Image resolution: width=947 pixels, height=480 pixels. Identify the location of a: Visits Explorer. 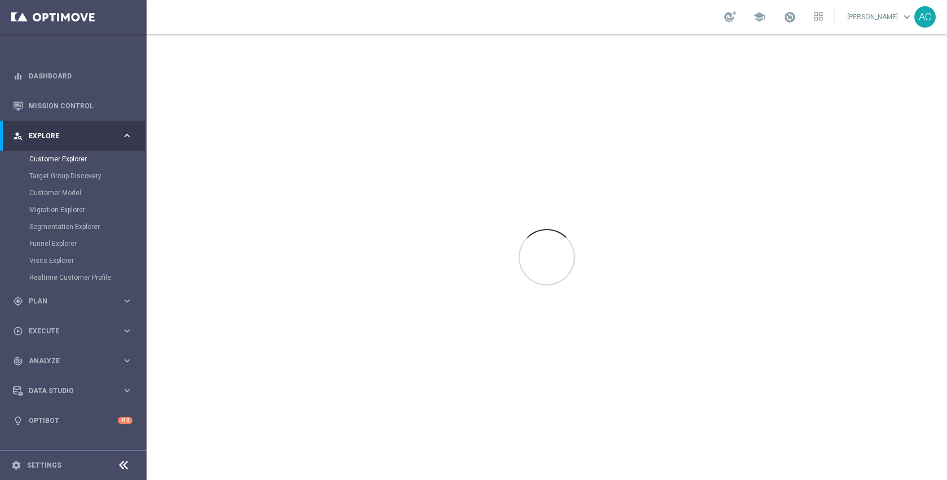
(73, 260).